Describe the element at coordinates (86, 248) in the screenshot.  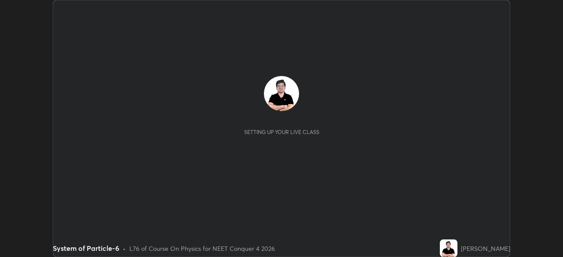
I see `div: System of Particle-6` at that location.